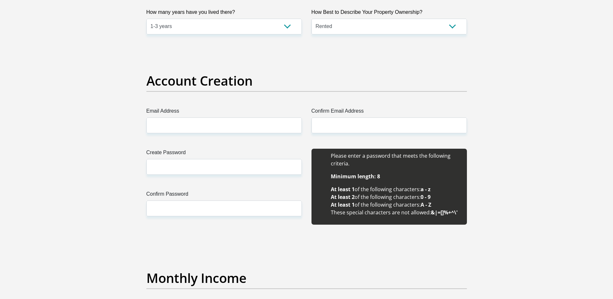  Describe the element at coordinates (307, 278) in the screenshot. I see `h2: Monthly Income` at that location.